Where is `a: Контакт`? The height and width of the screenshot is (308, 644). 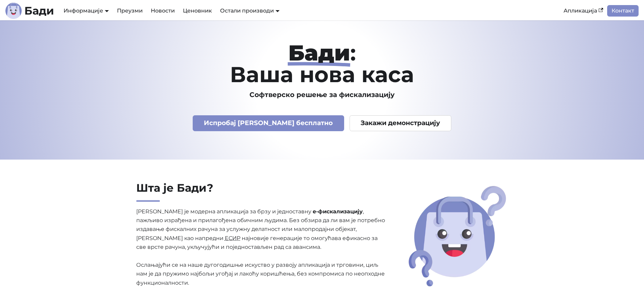 a: Контакт is located at coordinates (622, 10).